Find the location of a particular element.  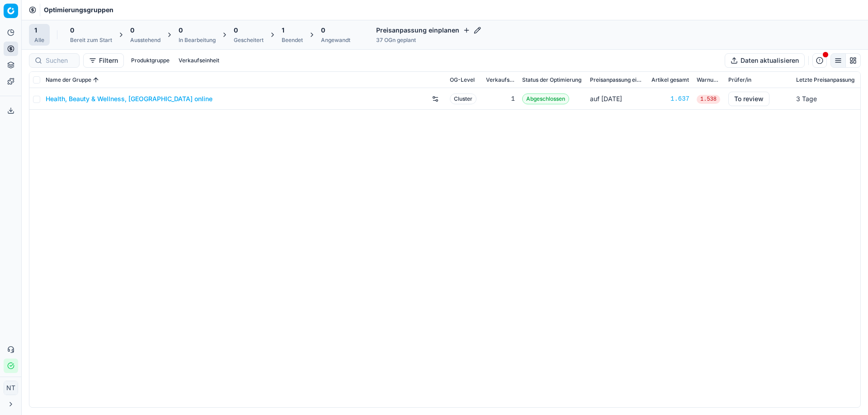

button: Daten aktualisieren is located at coordinates (764, 61).